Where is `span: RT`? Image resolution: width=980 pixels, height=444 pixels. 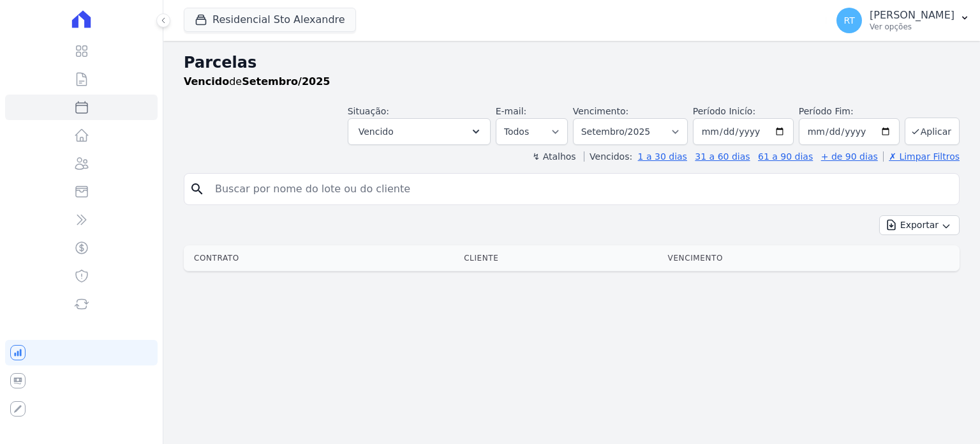
span: RT is located at coordinates (848, 20).